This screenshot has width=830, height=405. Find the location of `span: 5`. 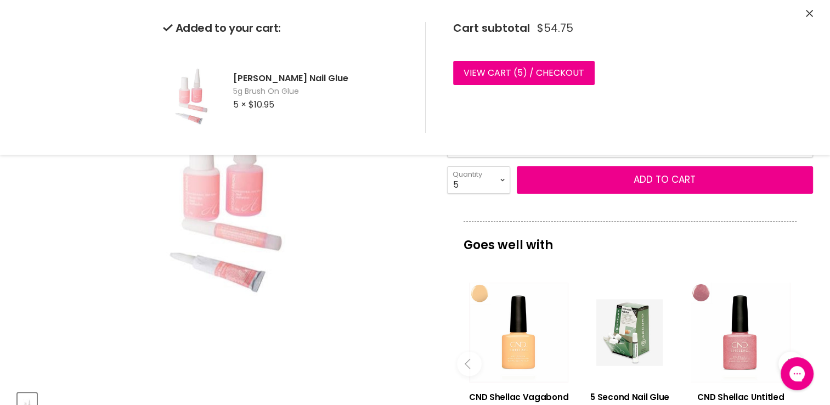

span: 5 is located at coordinates (520, 72).